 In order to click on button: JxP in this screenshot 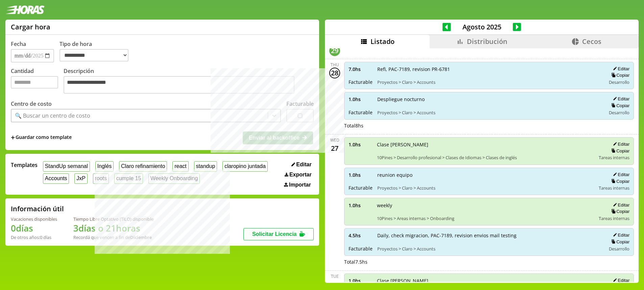, I will do `click(80, 178)`.